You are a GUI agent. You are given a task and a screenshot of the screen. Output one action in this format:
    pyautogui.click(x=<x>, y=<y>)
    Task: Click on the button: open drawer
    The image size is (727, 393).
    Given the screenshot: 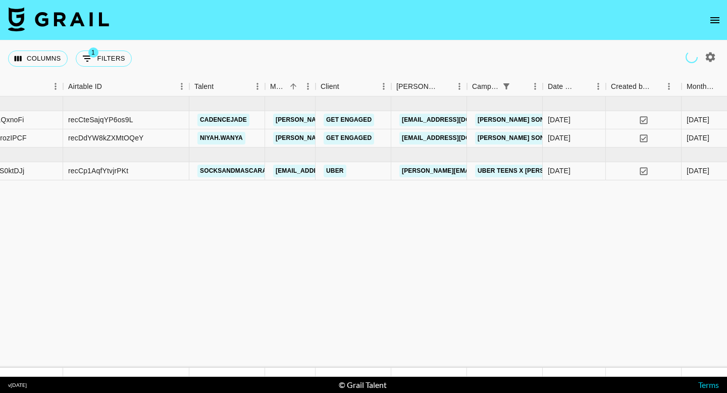 What is the action you would take?
    pyautogui.click(x=715, y=20)
    